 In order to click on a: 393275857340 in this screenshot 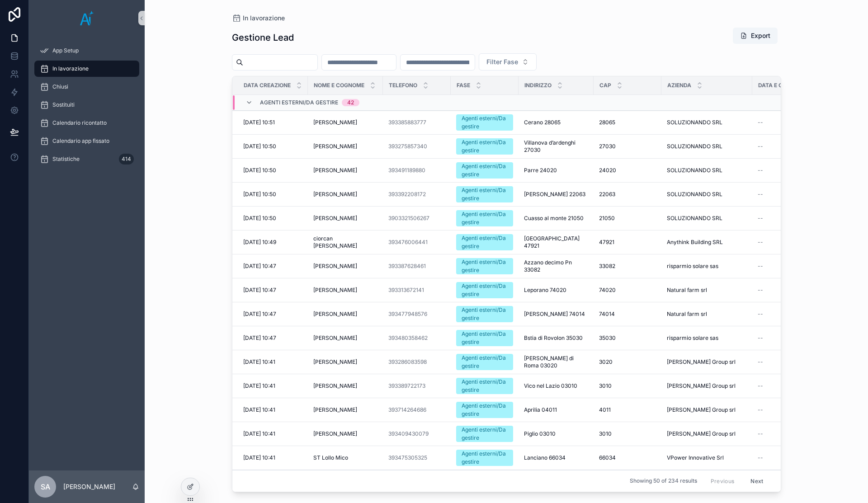, I will do `click(407, 146)`.